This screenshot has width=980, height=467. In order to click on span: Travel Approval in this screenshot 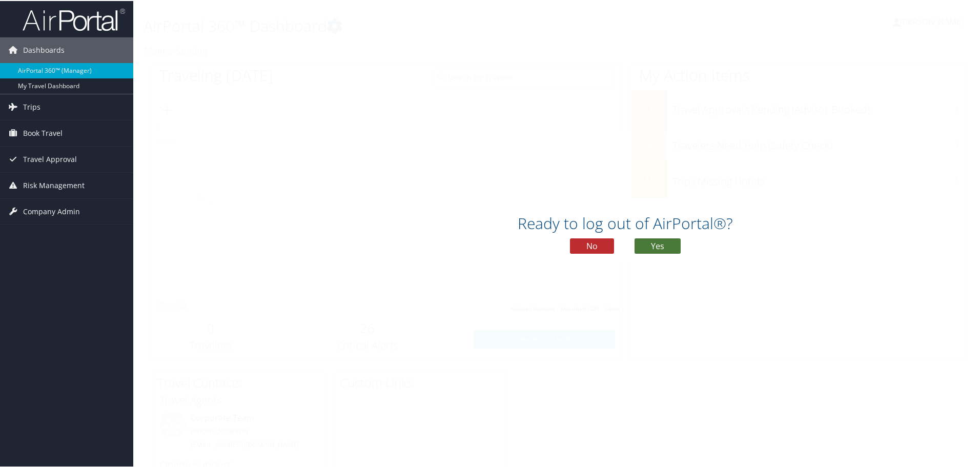, I will do `click(50, 158)`.